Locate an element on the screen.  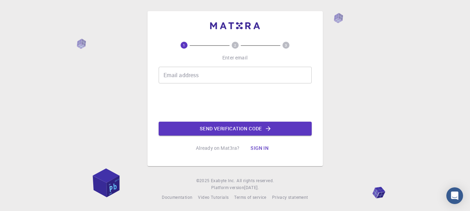
text: 1 is located at coordinates (184, 45).